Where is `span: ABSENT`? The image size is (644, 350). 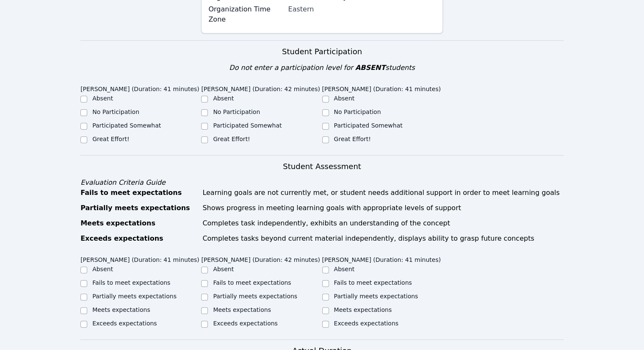 span: ABSENT is located at coordinates (370, 67).